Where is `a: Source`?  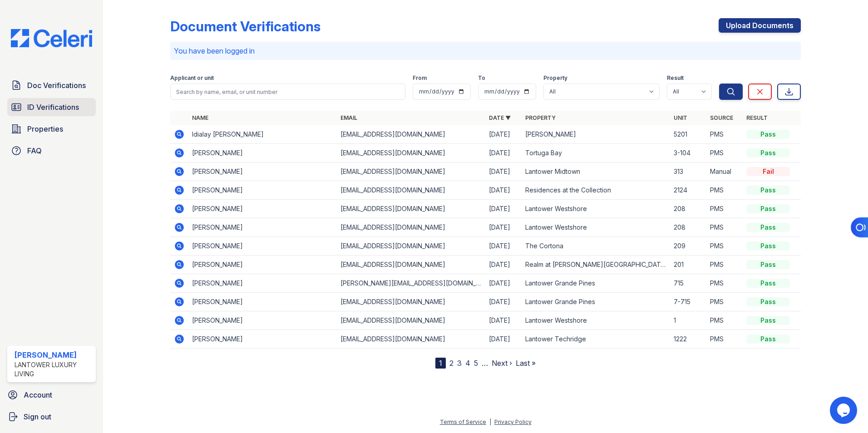
a: Source is located at coordinates (721, 117).